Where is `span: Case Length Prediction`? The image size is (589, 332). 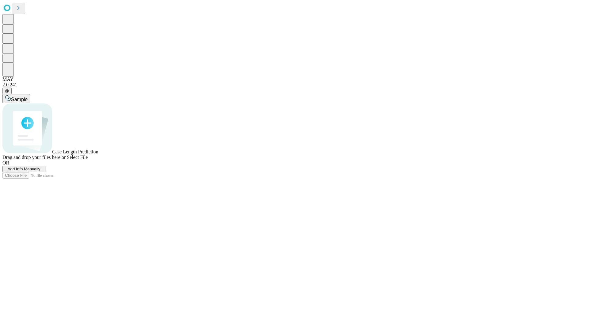
span: Case Length Prediction is located at coordinates (75, 151).